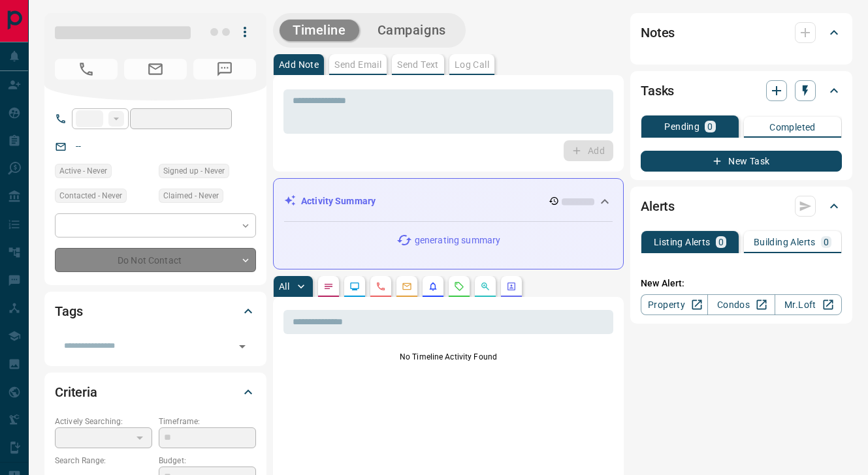  What do you see at coordinates (485, 287) in the screenshot?
I see `svg: Opportunities` at bounding box center [485, 287].